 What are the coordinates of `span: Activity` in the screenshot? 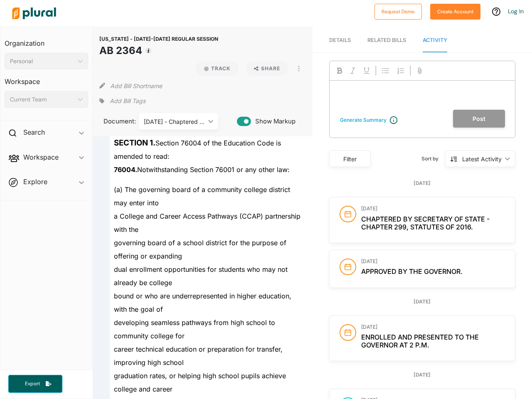 It's located at (435, 40).